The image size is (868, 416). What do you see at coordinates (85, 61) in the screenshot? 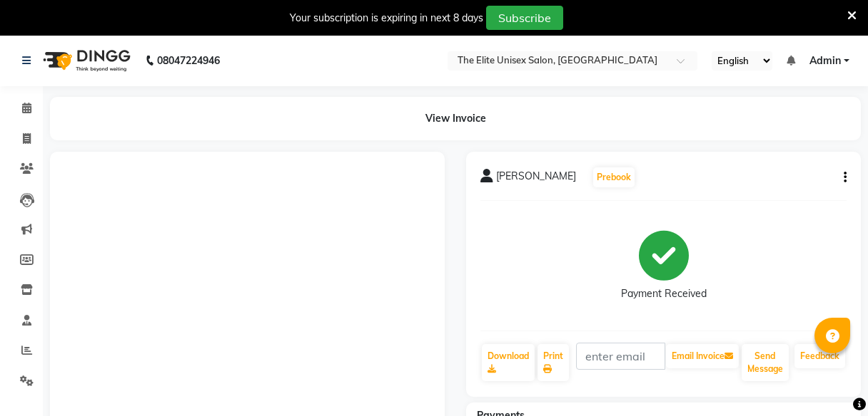
I see `img: logo` at bounding box center [85, 61].